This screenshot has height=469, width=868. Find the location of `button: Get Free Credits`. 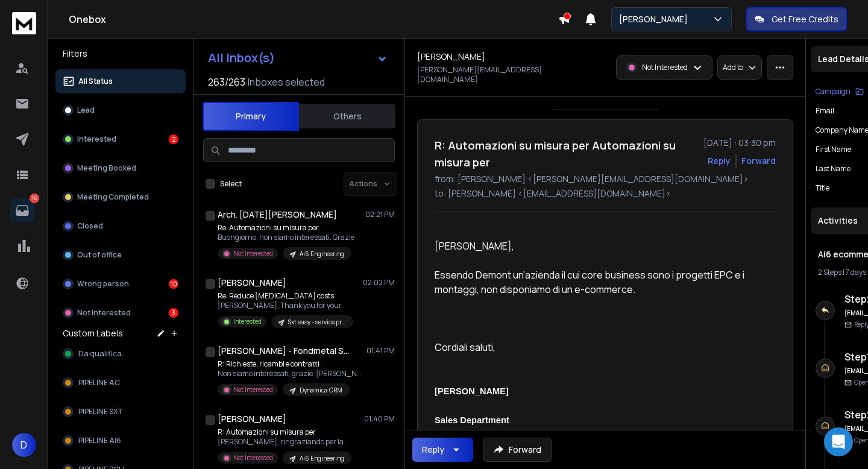

button: Get Free Credits is located at coordinates (796, 19).